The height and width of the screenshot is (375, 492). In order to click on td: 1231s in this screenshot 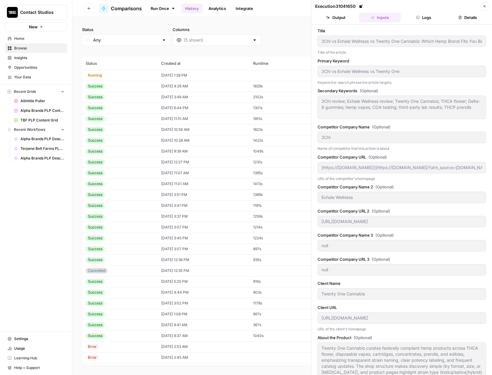, I will do `click(279, 162)`.